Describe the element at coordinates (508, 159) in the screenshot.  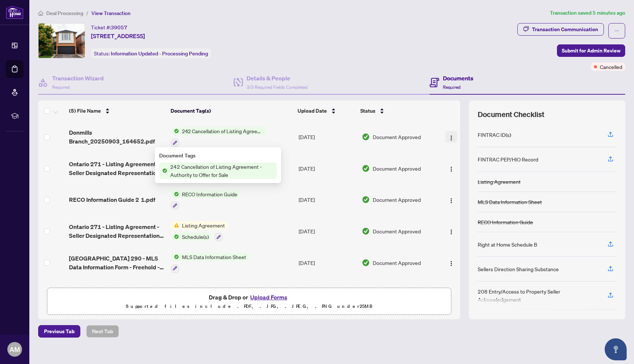
I see `div: FINTRAC PEP/HIO Record` at that location.